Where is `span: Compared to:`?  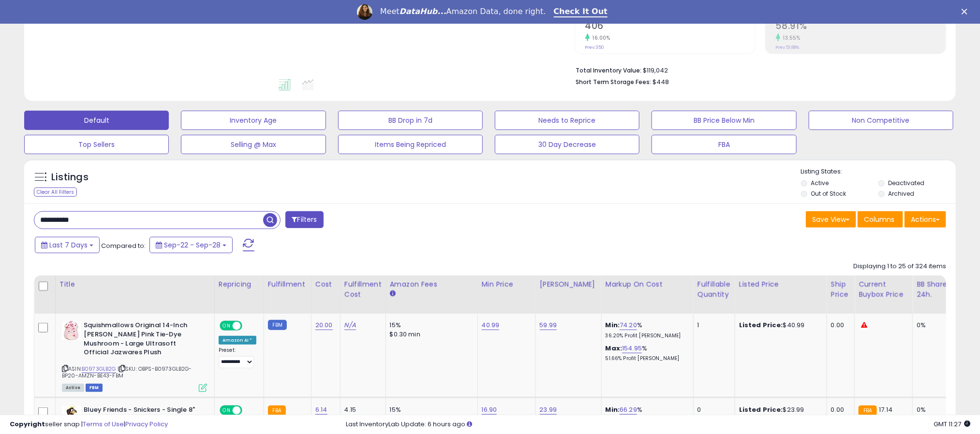 span: Compared to: is located at coordinates (123, 245).